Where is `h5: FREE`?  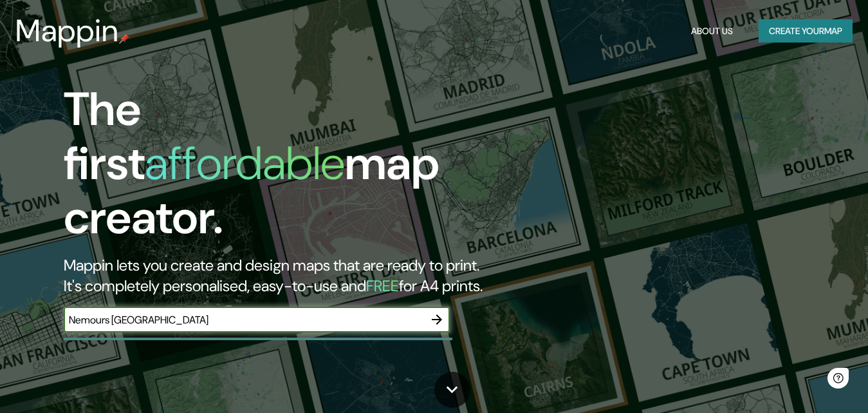 h5: FREE is located at coordinates (382, 285).